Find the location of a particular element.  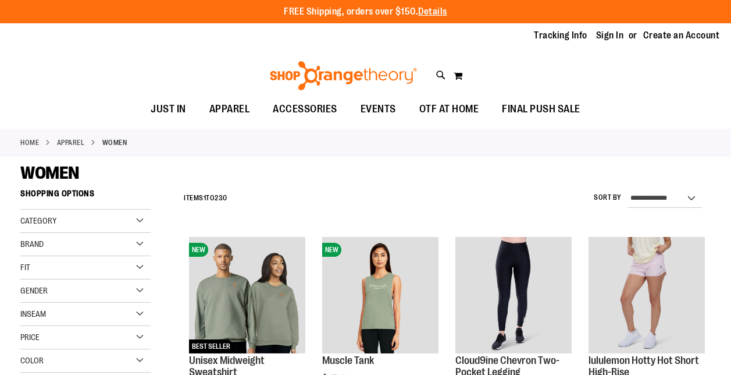

span: Color is located at coordinates (32, 360).